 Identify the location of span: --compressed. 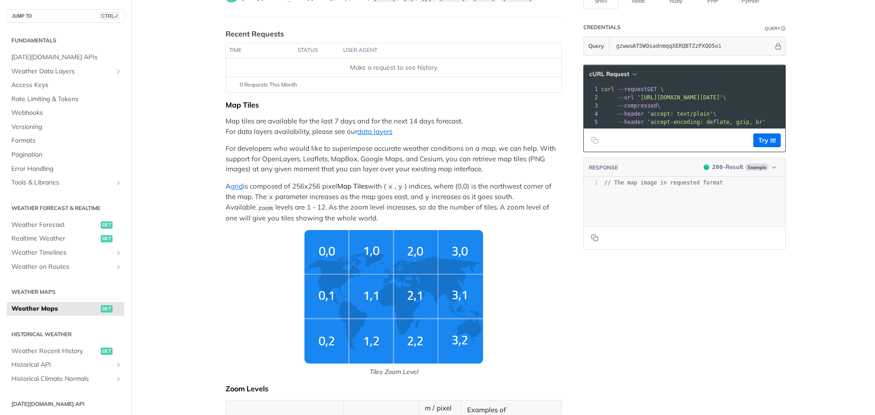
(637, 106).